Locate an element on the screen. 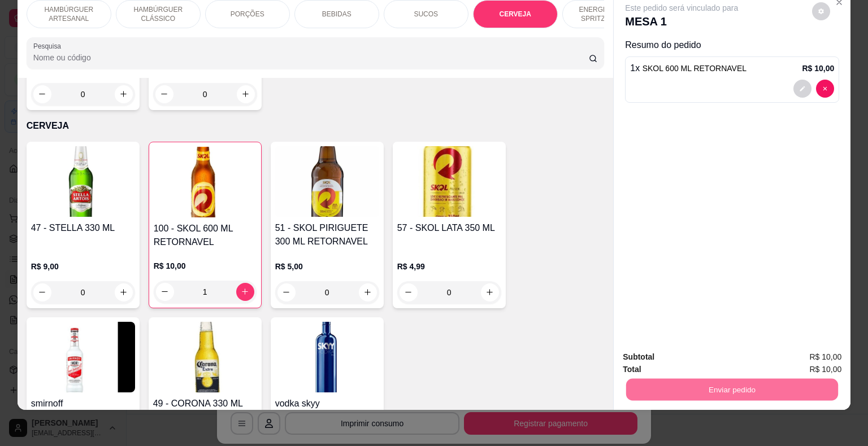 This screenshot has width=868, height=446. button: Enviar pedido is located at coordinates (732, 389).